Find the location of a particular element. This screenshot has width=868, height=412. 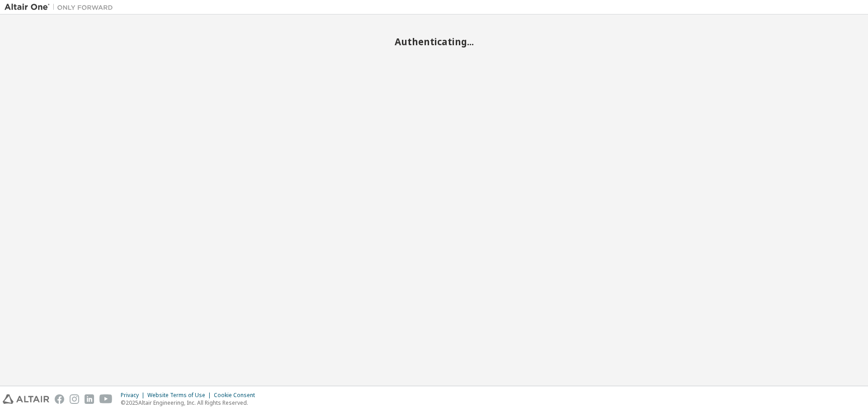

h2: Authenticating... is located at coordinates (434, 42).